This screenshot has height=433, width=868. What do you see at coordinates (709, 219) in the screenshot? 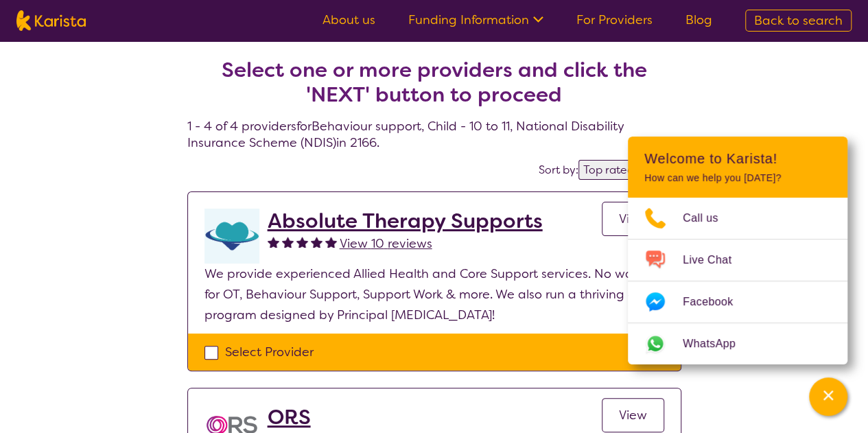
I see `span: Call us` at bounding box center [709, 219].